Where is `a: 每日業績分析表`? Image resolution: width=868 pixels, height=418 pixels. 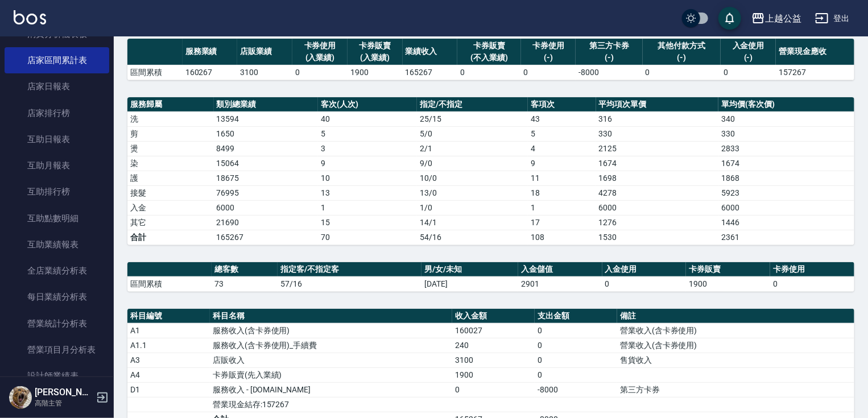
a: 每日業績分析表 is located at coordinates (57, 297).